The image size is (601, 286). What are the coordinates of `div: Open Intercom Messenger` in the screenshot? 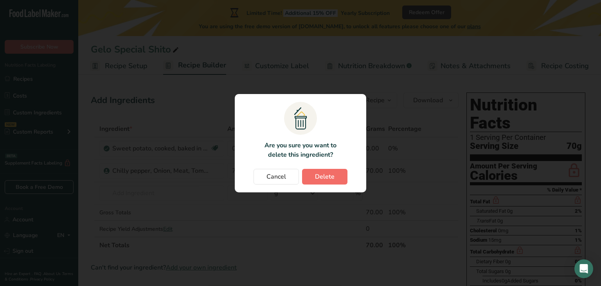 It's located at (584, 269).